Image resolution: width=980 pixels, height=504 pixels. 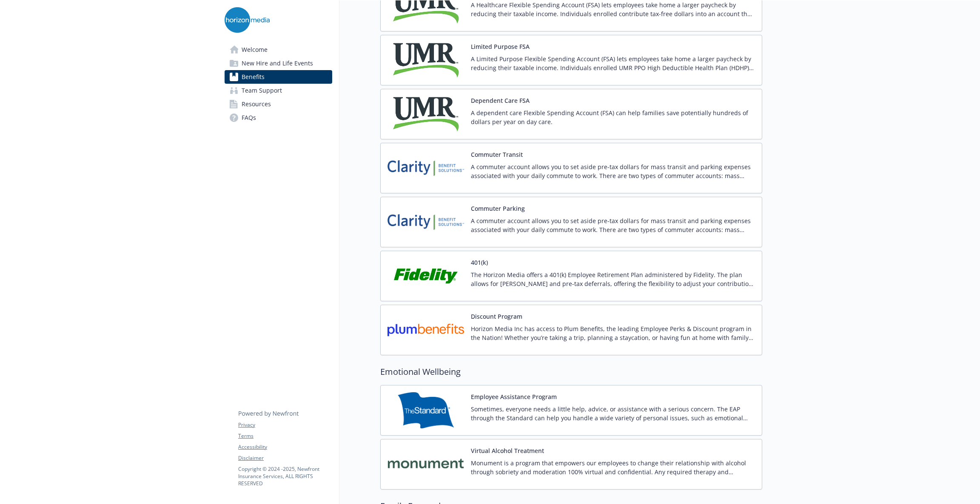 I want to click on p: Monument is a program that empowers our employees to change their relationship with alcohol throu..., so click(x=612, y=468).